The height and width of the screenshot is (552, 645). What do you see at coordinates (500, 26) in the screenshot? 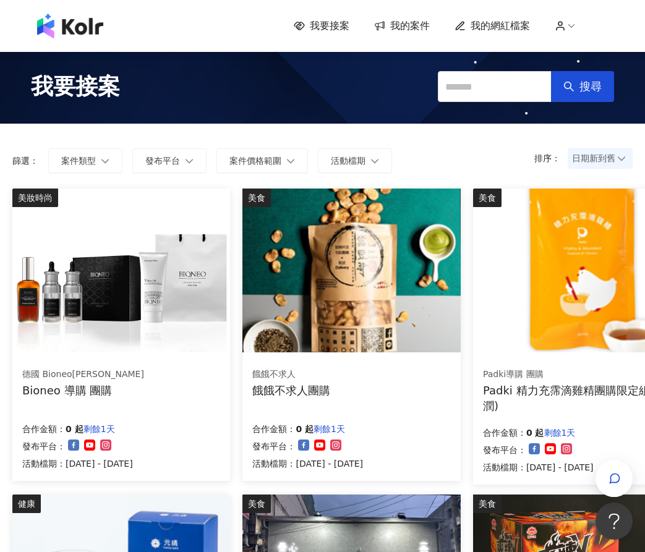
I see `span: 我的網紅檔案` at bounding box center [500, 26].